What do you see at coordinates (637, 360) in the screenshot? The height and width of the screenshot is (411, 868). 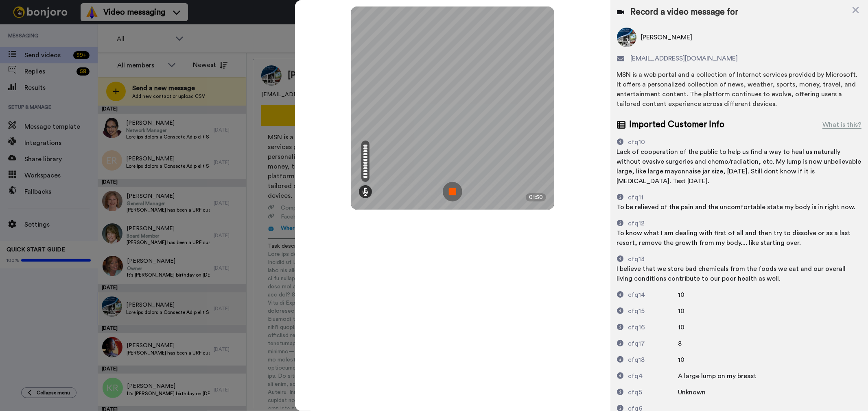 I see `div: cfq18` at bounding box center [637, 360].